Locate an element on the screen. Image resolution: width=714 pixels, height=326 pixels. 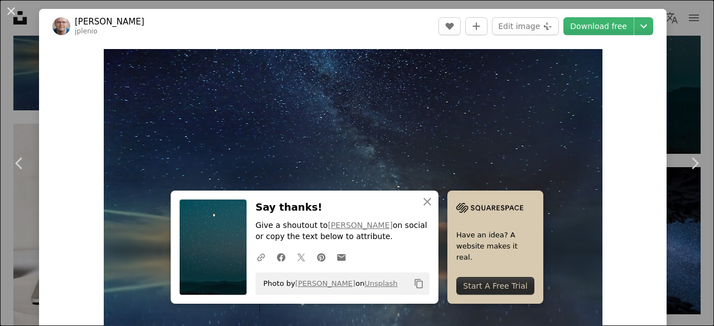
a: Download free is located at coordinates (599, 26).